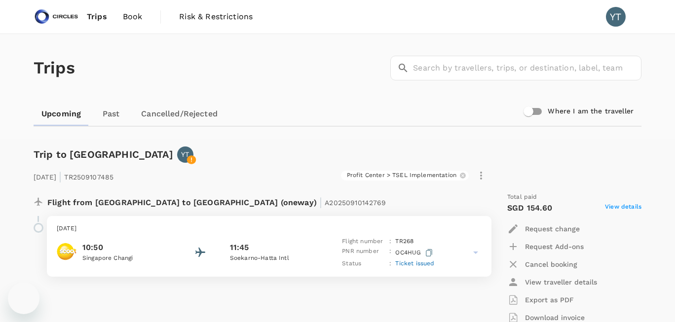 The height and width of the screenshot is (322, 675). What do you see at coordinates (552, 282) in the screenshot?
I see `button: View traveller details` at bounding box center [552, 282].